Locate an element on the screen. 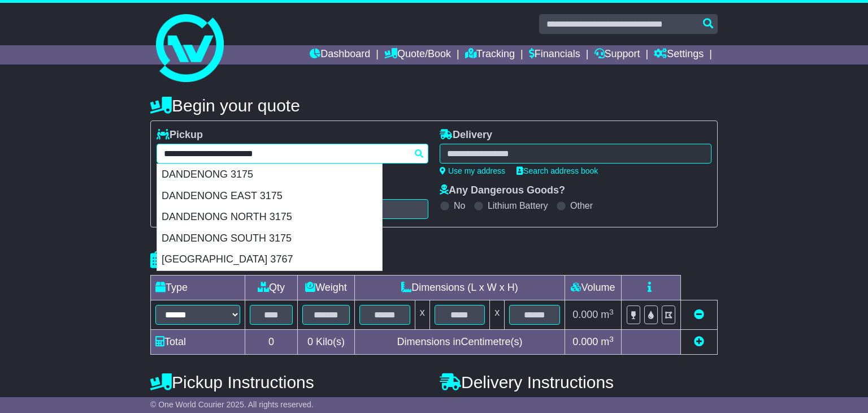 The width and height of the screenshot is (868, 413). h4: Package details | is located at coordinates (221, 260).